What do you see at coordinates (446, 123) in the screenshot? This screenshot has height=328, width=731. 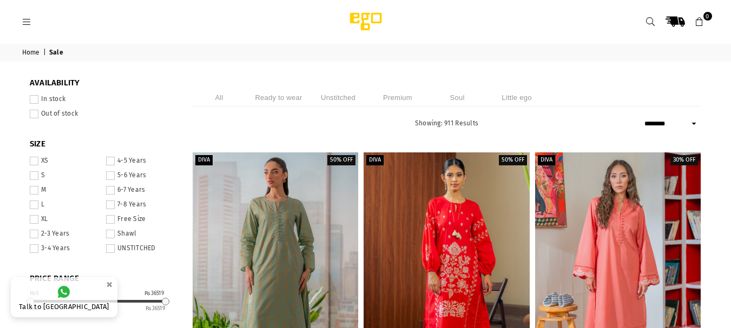 I see `span: Showing: 911 Results` at bounding box center [446, 123].